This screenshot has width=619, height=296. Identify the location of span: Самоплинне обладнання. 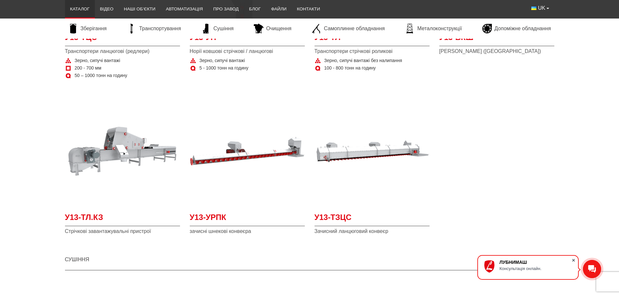
(354, 29).